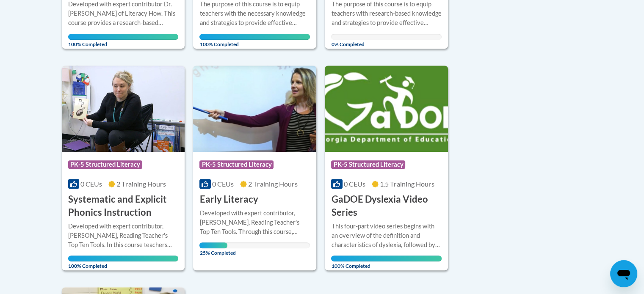 The image size is (644, 294). What do you see at coordinates (229, 199) in the screenshot?
I see `h3: Early Literacy` at bounding box center [229, 199].